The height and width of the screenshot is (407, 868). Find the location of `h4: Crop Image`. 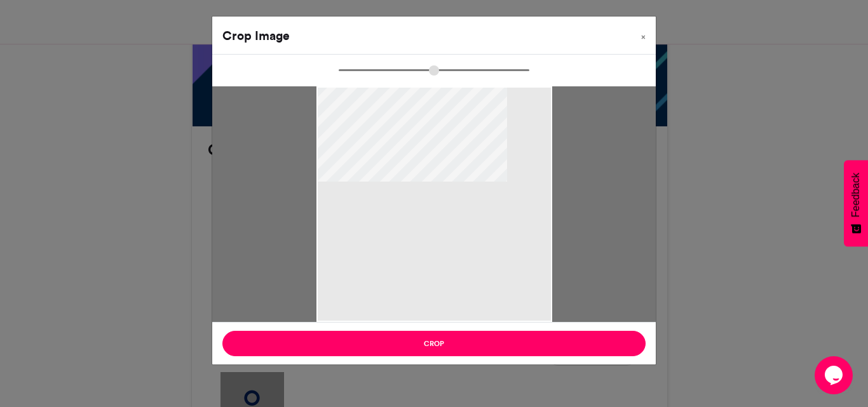

h4: Crop Image is located at coordinates (256, 36).